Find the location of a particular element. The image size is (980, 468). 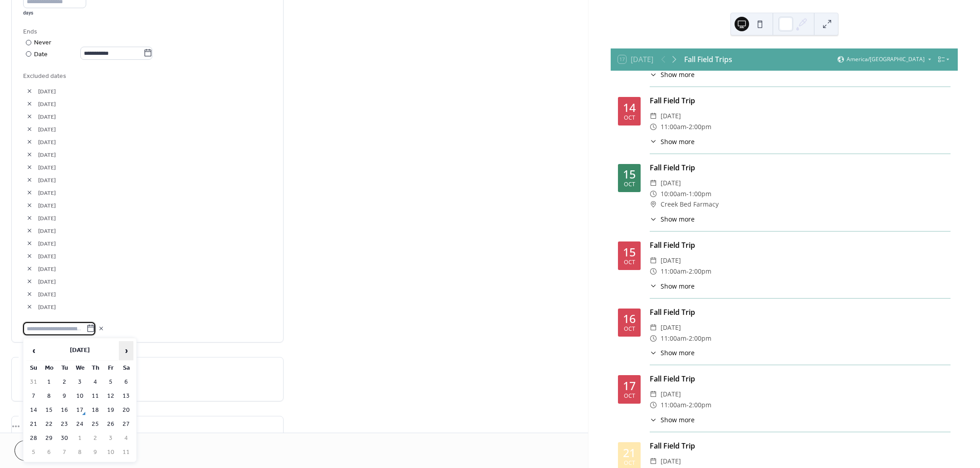

th: Sa is located at coordinates (126, 368).